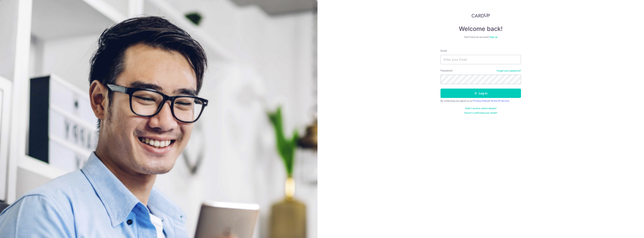 This screenshot has width=644, height=238. Describe the element at coordinates (447, 70) in the screenshot. I see `label: Password` at that location.